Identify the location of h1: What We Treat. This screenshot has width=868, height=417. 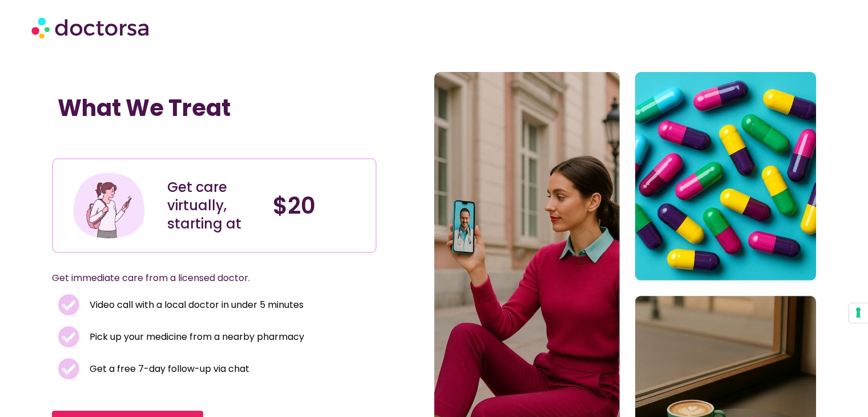
(214, 108).